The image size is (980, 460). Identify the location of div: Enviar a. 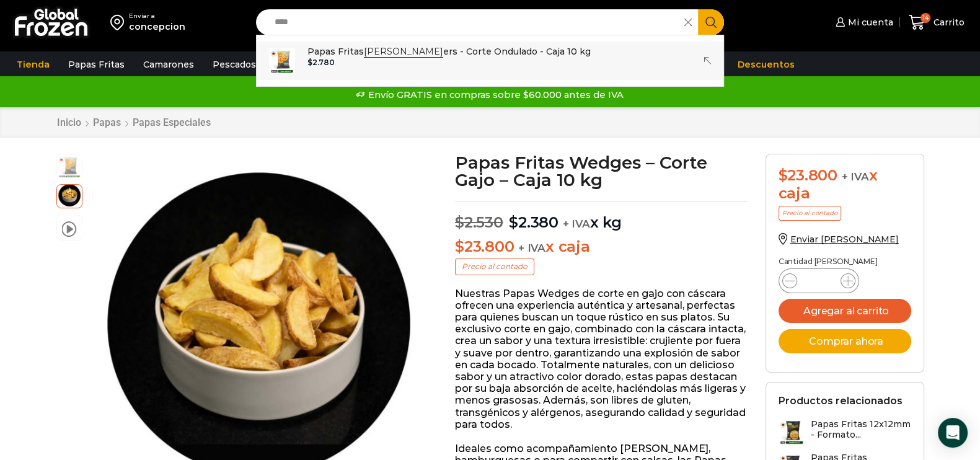
(157, 16).